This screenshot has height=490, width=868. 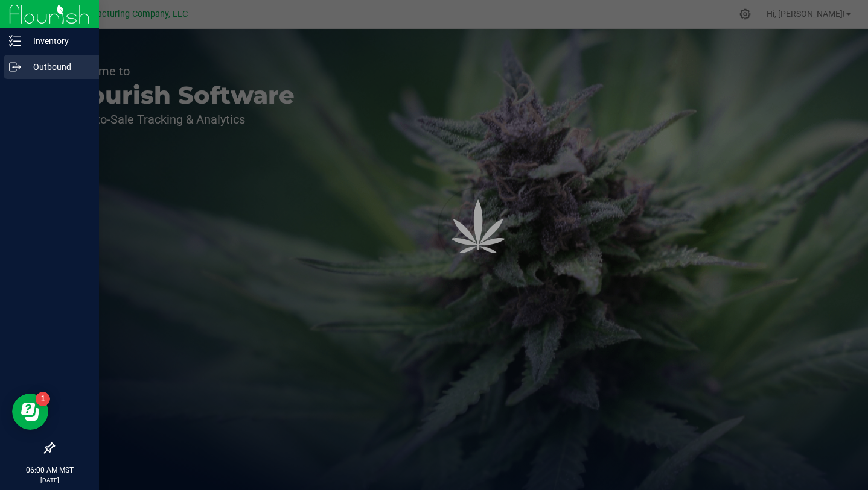 I want to click on span: 1, so click(x=7, y=6).